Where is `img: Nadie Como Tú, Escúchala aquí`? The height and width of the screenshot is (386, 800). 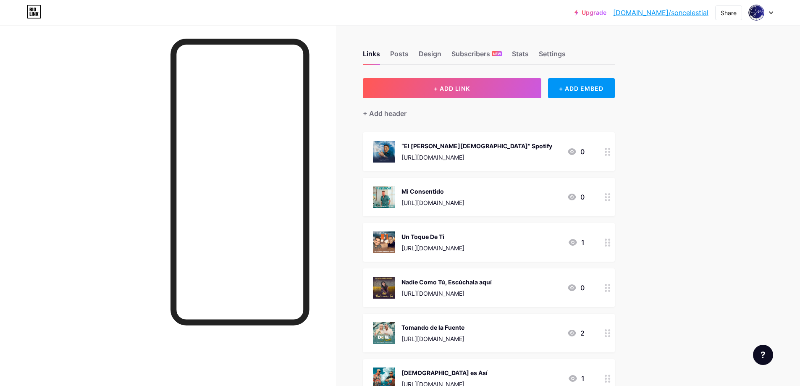 img: Nadie Como Tú, Escúchala aquí is located at coordinates (384, 288).